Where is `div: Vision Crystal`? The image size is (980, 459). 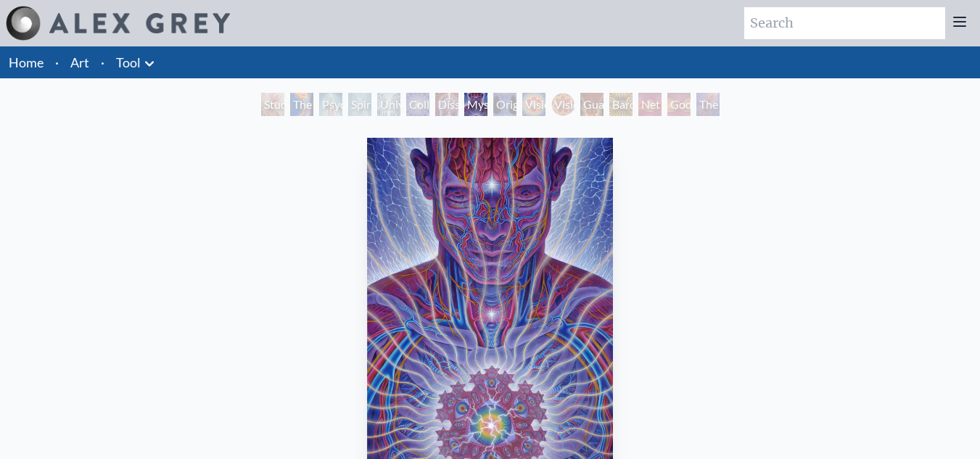 div: Vision Crystal is located at coordinates (534, 104).